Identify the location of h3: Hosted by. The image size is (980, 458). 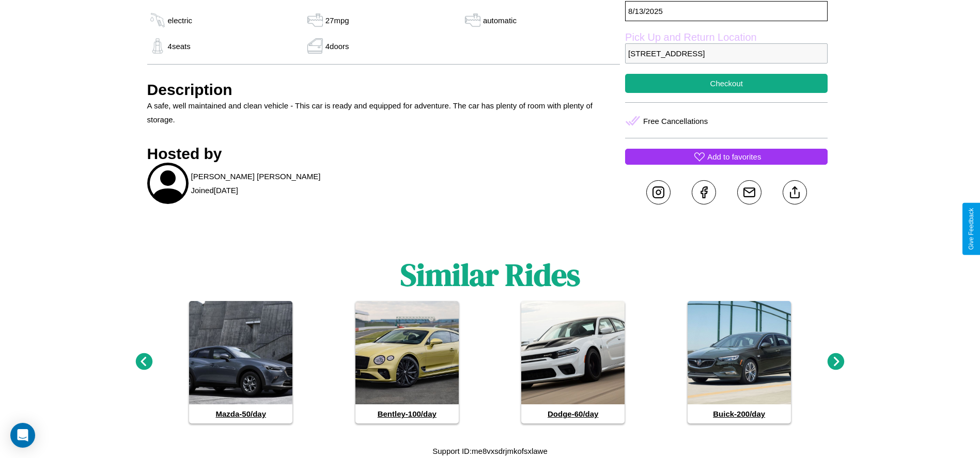
(384, 154).